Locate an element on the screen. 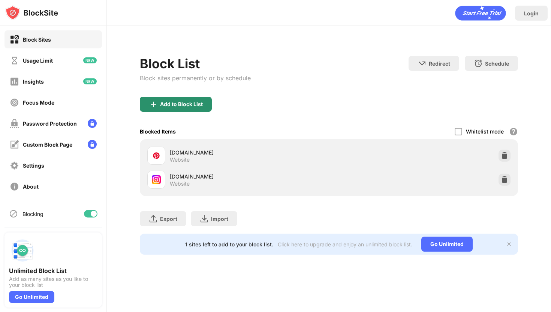  img: block-on.svg is located at coordinates (14, 39).